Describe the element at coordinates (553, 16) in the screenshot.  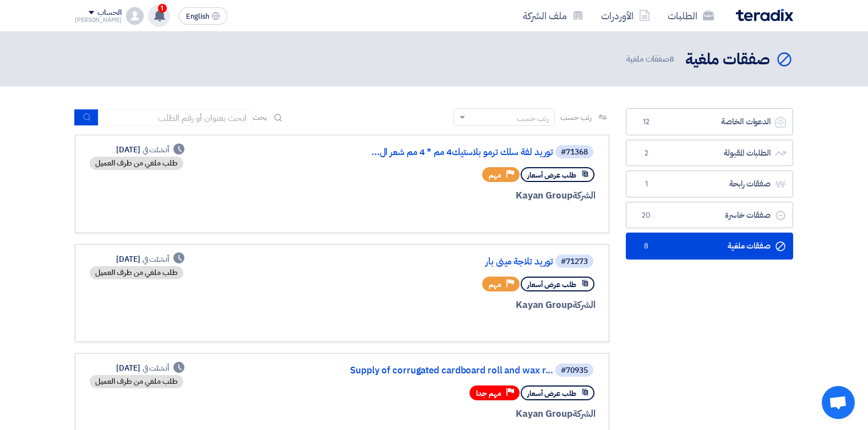
I see `a: ملف الشركة` at that location.